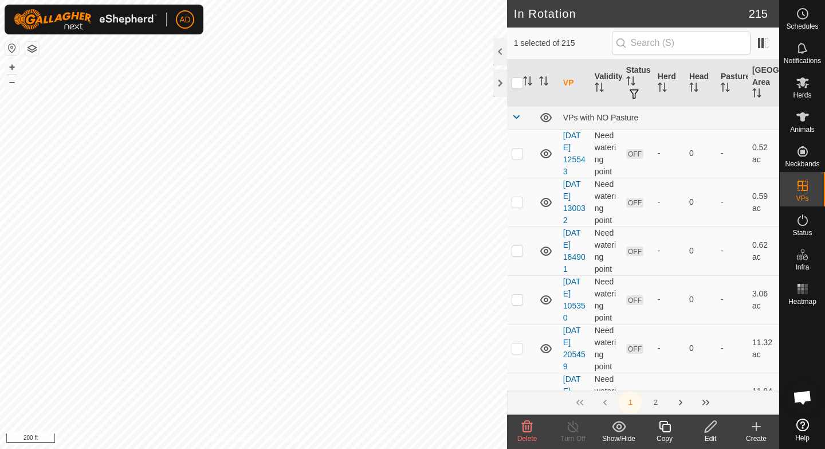  I want to click on div: Create, so click(756, 438).